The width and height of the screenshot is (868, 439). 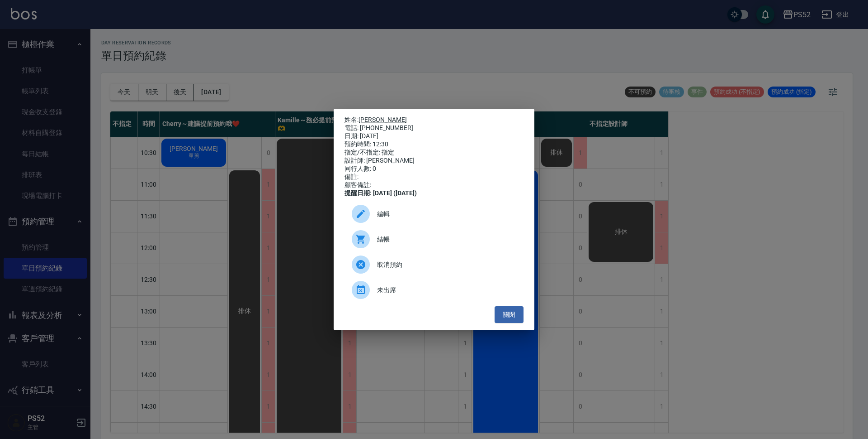 What do you see at coordinates (434, 239) in the screenshot?
I see `a: 結帳` at bounding box center [434, 239].